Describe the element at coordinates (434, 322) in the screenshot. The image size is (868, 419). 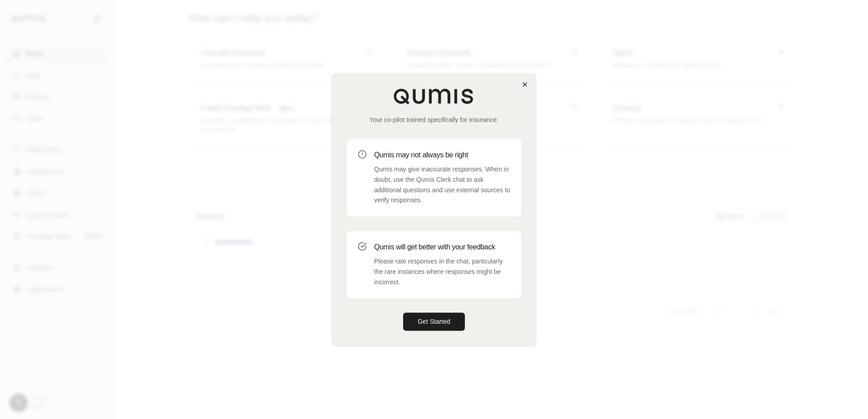
I see `button: Get Started` at that location.